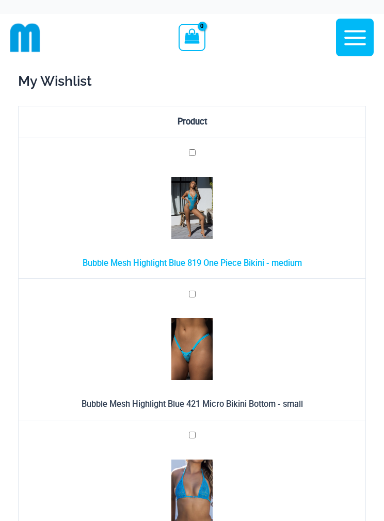 The height and width of the screenshot is (521, 384). Describe the element at coordinates (192, 404) in the screenshot. I see `td: Bubble Mesh Highlight Blue 421 Micro Bikini Bottom - small` at that location.